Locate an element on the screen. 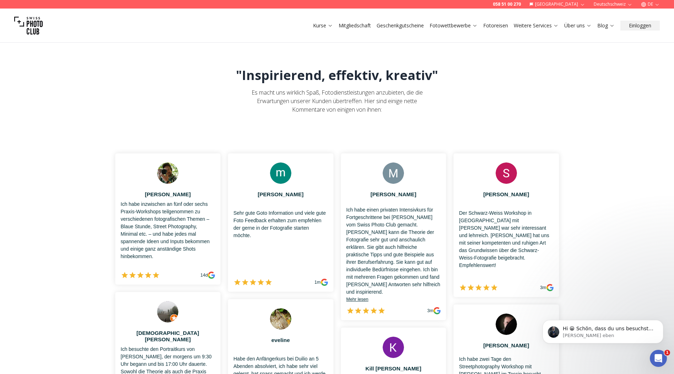 The width and height of the screenshot is (674, 374). span: Hi 😀 Schön, dass du uns besuchst. Stell' uns gerne jederzeit Fragen oder hinterlasse ein Feedback. is located at coordinates (76, 31).